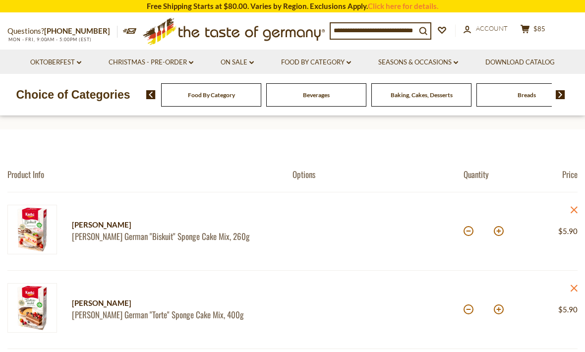 This screenshot has height=352, width=585. What do you see at coordinates (56, 62) in the screenshot?
I see `a: Oktoberfest` at bounding box center [56, 62].